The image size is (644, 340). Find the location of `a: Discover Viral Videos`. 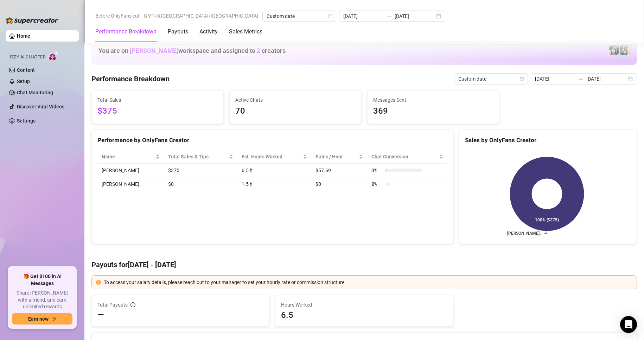

a: Discover Viral Videos is located at coordinates (40, 107).